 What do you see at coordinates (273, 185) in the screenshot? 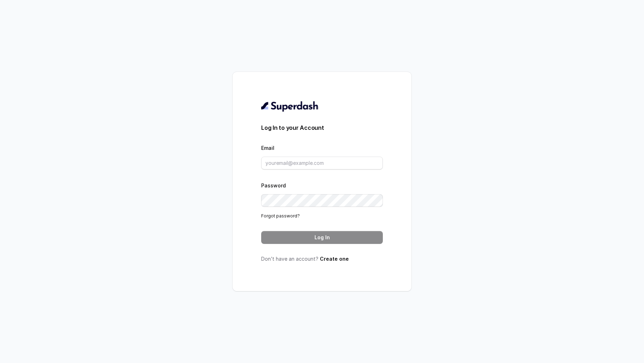
I see `label: Password` at bounding box center [273, 185].